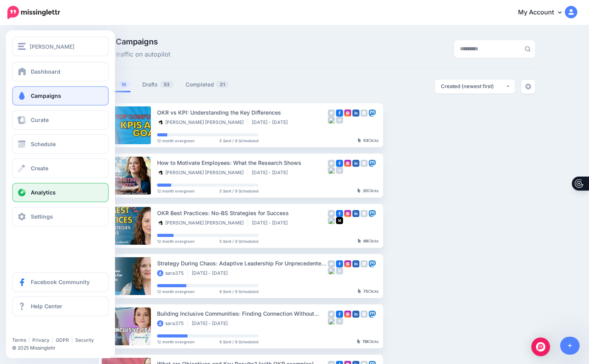  Describe the element at coordinates (541, 347) in the screenshot. I see `div: Open Intercom Messenger` at that location.